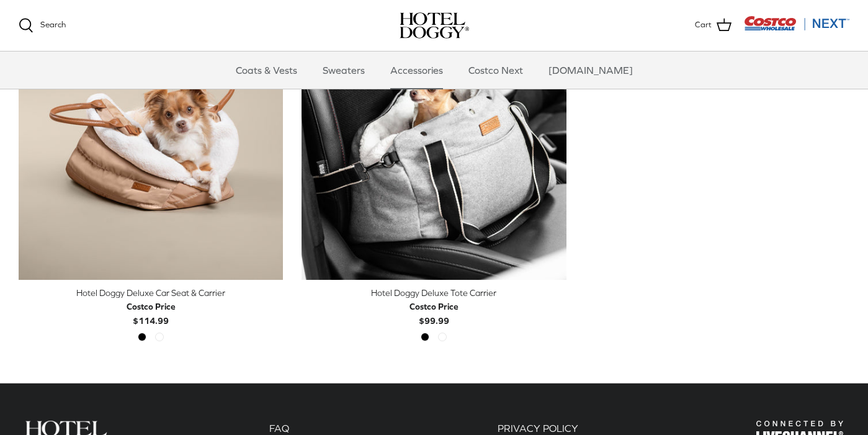 This screenshot has height=435, width=868. I want to click on b: $99.99, so click(434, 312).